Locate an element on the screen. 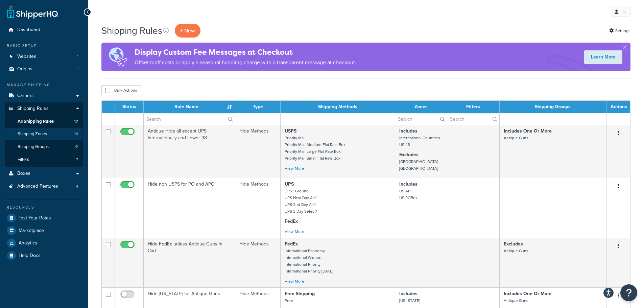 The width and height of the screenshot is (644, 308). h4: Display Custom Fee Messages at Checkout is located at coordinates (245, 52).